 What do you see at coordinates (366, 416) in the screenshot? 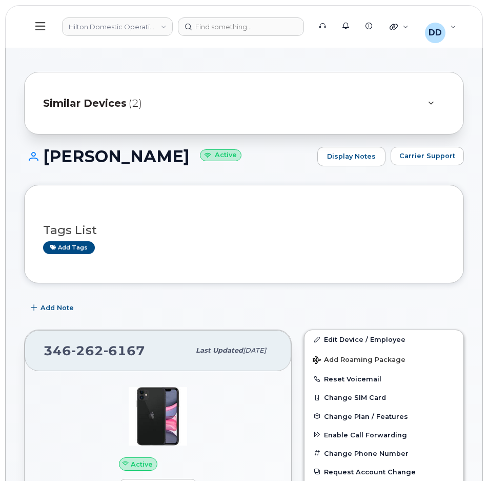
I see `span: Change Plan / Features` at bounding box center [366, 416].